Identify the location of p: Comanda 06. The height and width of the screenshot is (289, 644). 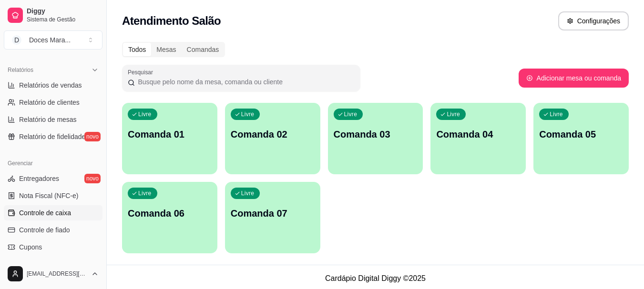
(170, 213).